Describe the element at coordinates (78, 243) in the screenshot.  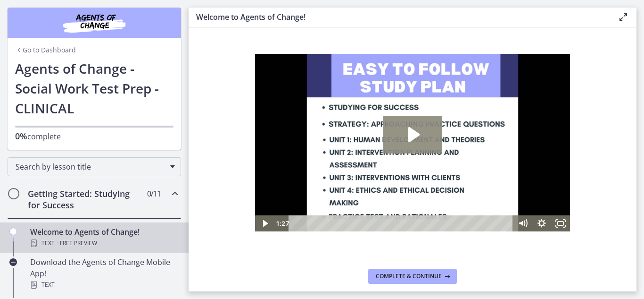
I see `span: Free preview` at that location.